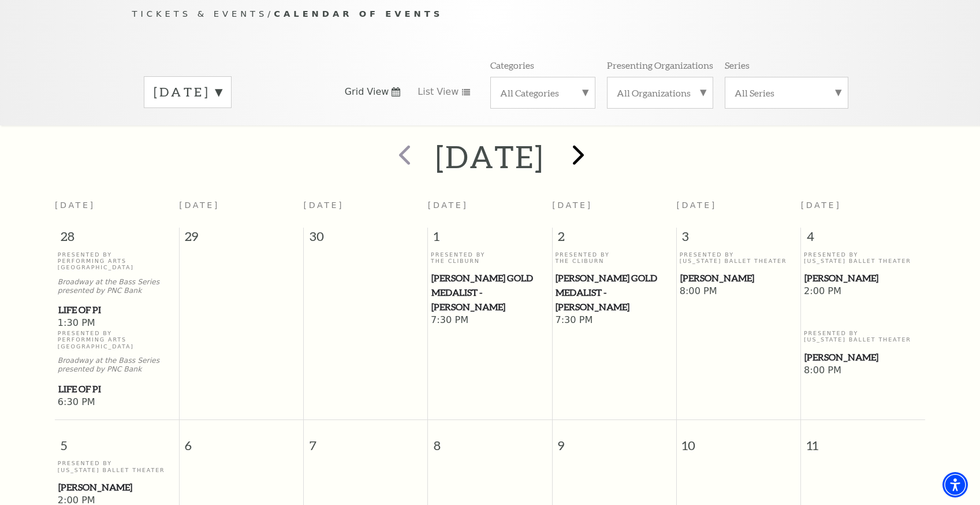 This screenshot has height=505, width=980. What do you see at coordinates (403, 156) in the screenshot?
I see `button: prev` at bounding box center [403, 156].